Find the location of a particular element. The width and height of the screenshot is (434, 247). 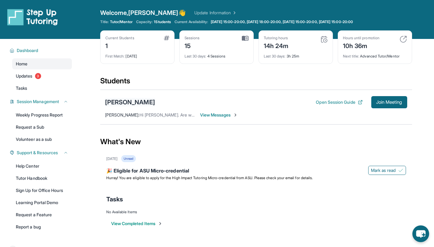

a: Updates3 is located at coordinates (42, 76).